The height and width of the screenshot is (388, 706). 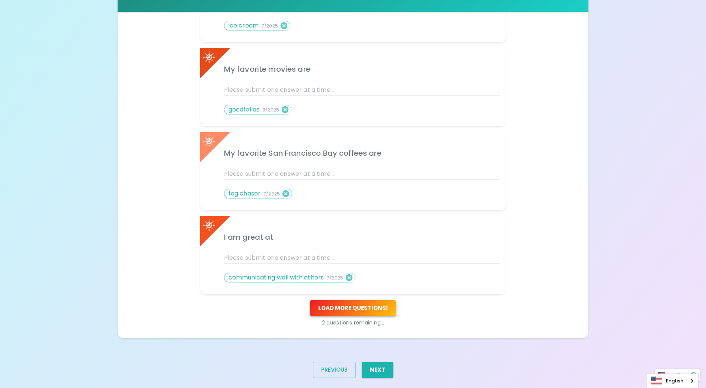 I want to click on h6: I am great at, so click(x=362, y=237).